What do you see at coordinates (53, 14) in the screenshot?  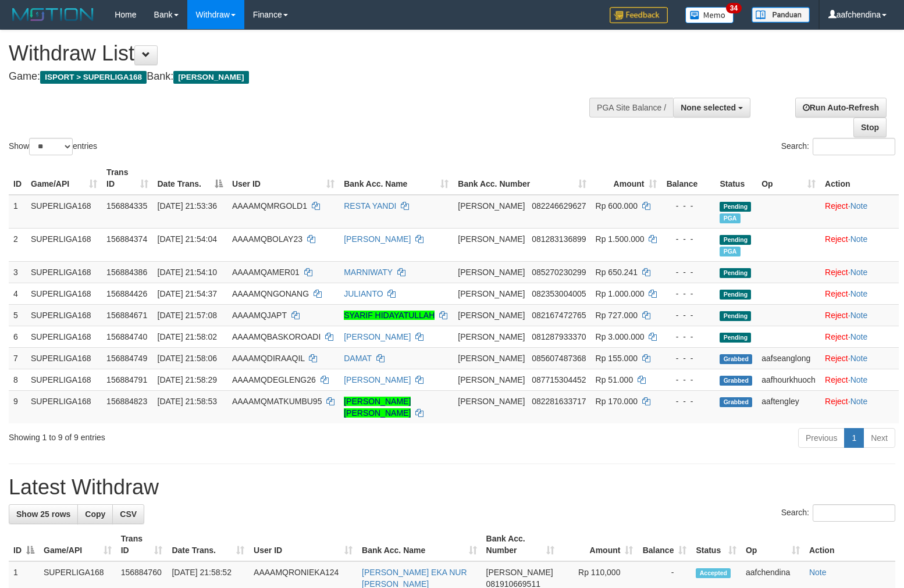 I see `img: MOTION_logo.png` at bounding box center [53, 14].